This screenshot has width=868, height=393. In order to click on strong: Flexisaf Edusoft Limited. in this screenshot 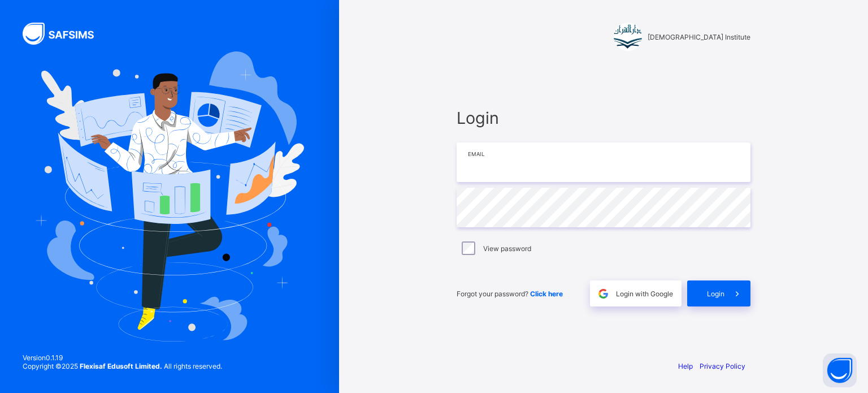, I will do `click(121, 366)`.